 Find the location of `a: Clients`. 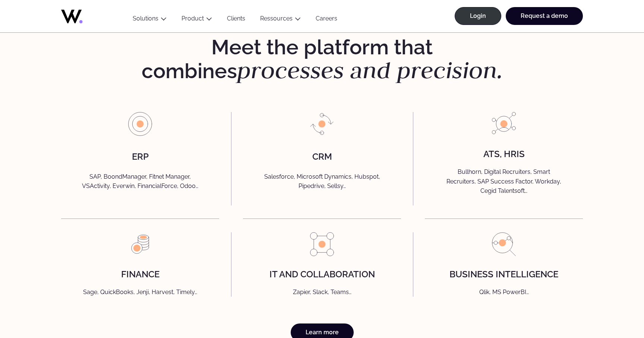

a: Clients is located at coordinates (236, 20).